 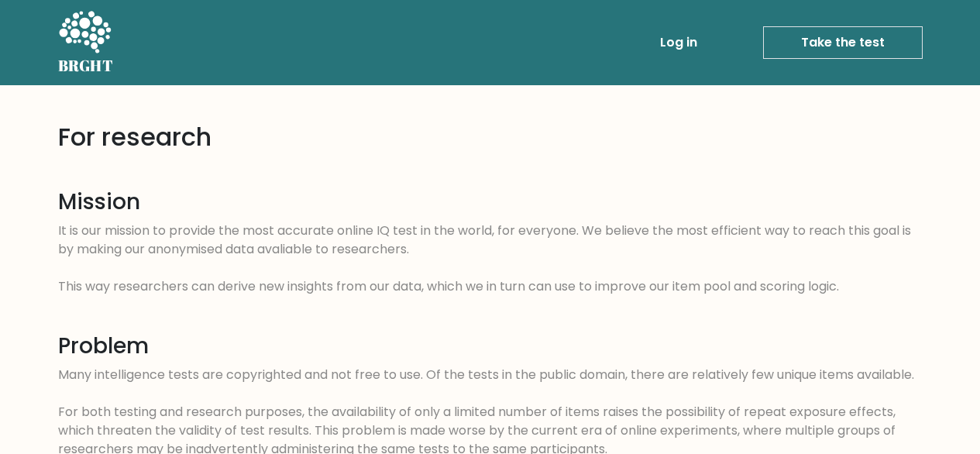 What do you see at coordinates (490, 202) in the screenshot?
I see `h3: Mission` at bounding box center [490, 202].